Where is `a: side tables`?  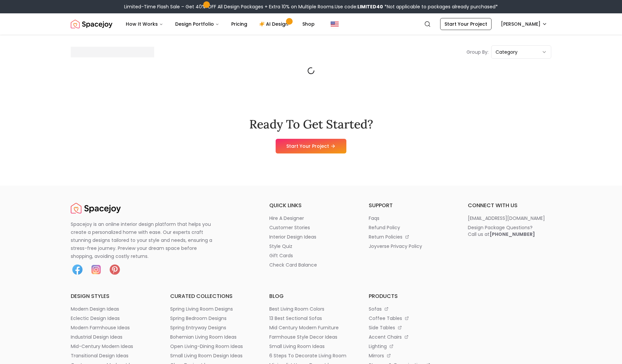
a: side tables is located at coordinates (410, 328).